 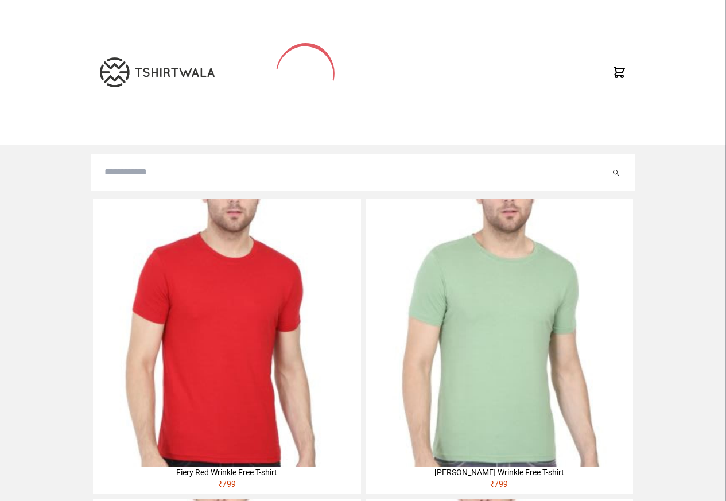 What do you see at coordinates (499, 333) in the screenshot?
I see `img: 4M6A2211-320x320.jpg` at bounding box center [499, 333].